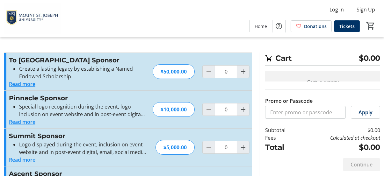 The height and width of the screenshot is (176, 384). I want to click on h2: Cart, so click(322, 59).